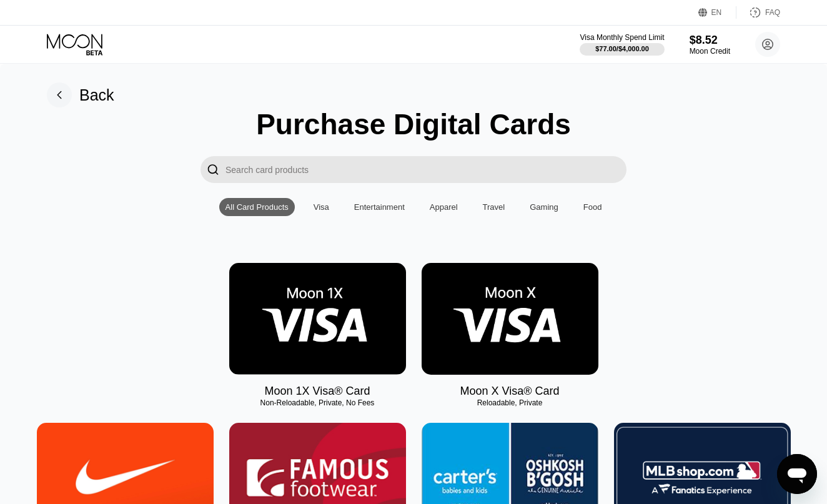 The image size is (827, 504). Describe the element at coordinates (494, 206) in the screenshot. I see `div: Travel` at that location.